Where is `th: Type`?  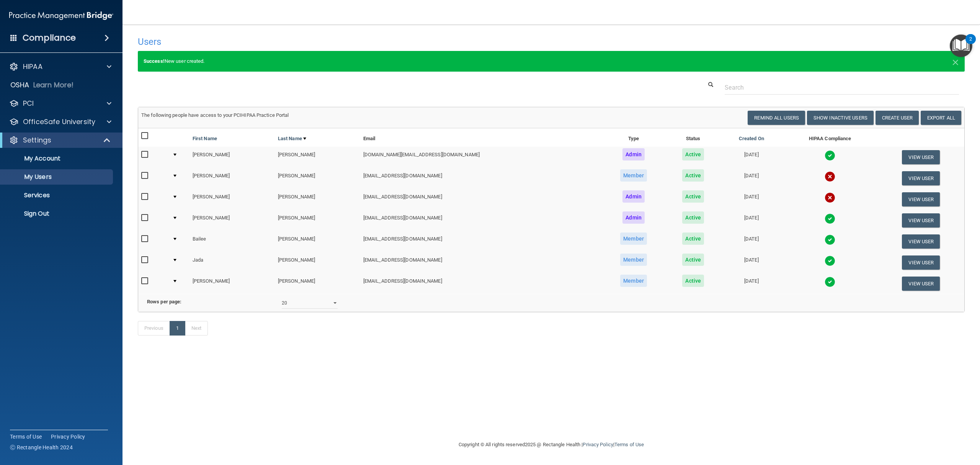 th: Type is located at coordinates (633, 138).